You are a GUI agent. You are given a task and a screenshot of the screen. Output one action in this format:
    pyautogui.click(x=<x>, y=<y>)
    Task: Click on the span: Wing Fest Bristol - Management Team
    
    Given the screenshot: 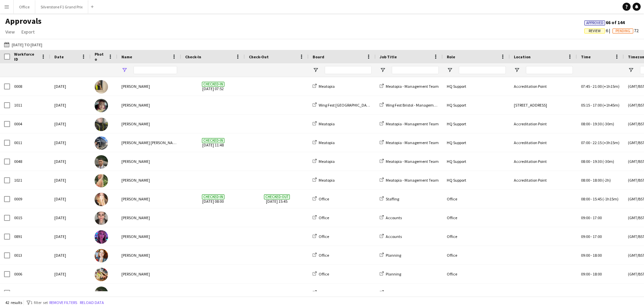 What is the action you would take?
    pyautogui.click(x=418, y=105)
    